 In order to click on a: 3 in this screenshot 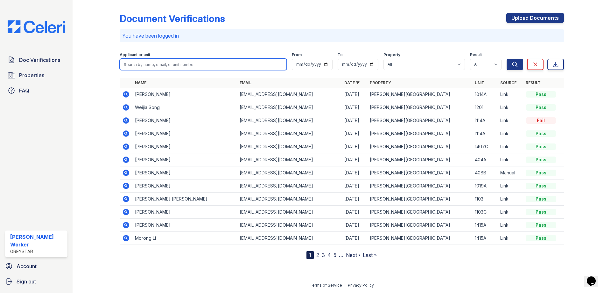, I will do `click(324, 255)`.